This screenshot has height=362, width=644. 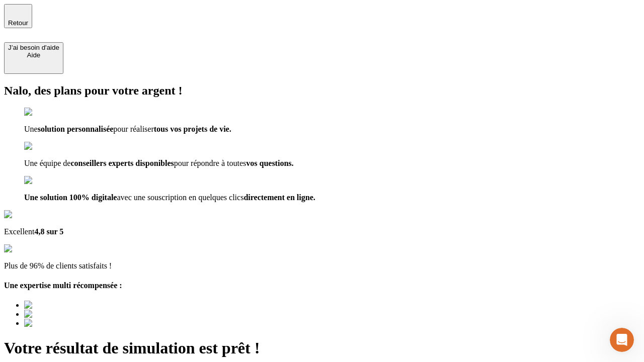 I want to click on div: Aide, so click(x=33, y=55).